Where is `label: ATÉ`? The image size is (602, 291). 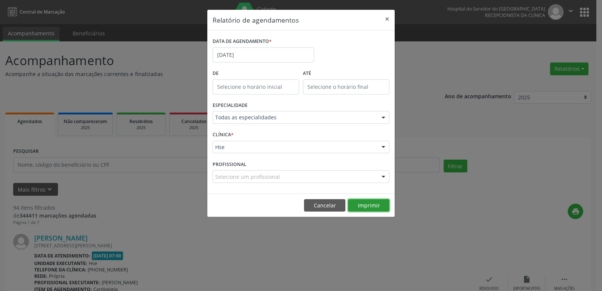
label: ATÉ is located at coordinates (346, 73).